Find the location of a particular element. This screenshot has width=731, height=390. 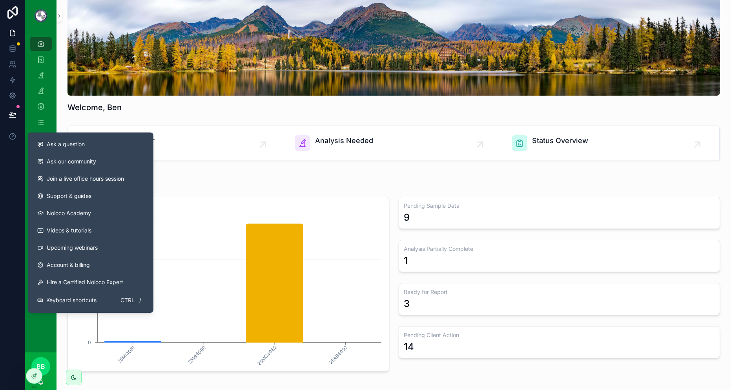

button: Keyboard shortcutsCtrl/ is located at coordinates (91, 300).